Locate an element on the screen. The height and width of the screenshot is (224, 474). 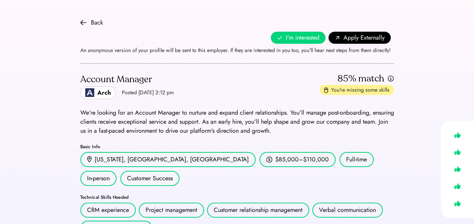
div: We're looking for an Account Manager to nurture and expand client relationships. You'll manage po... is located at coordinates (237, 122).